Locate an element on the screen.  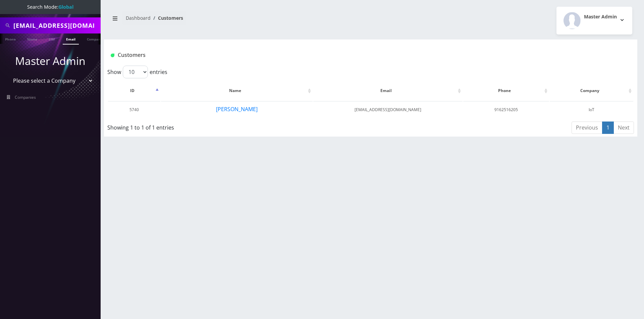
a: Previous is located at coordinates (587, 127).